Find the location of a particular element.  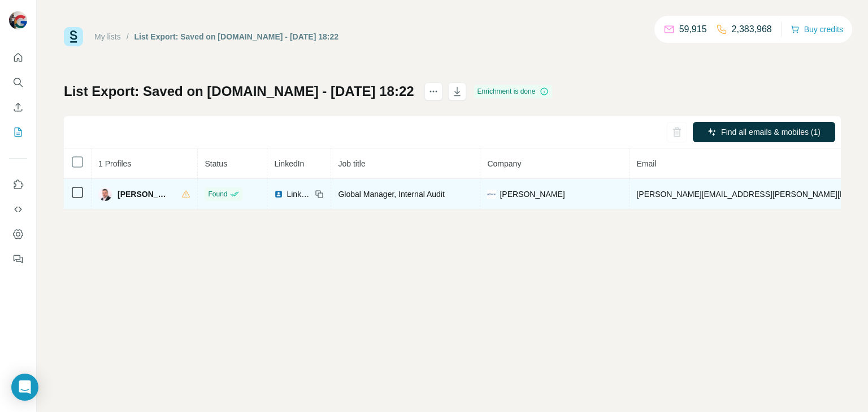

span: Job title is located at coordinates (351, 164).